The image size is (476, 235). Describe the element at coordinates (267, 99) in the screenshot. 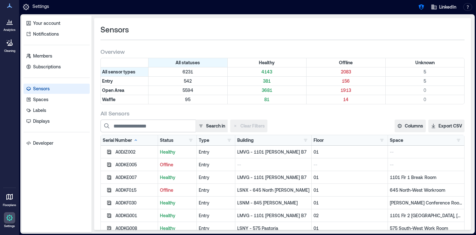

I see `p: 81` at that location.